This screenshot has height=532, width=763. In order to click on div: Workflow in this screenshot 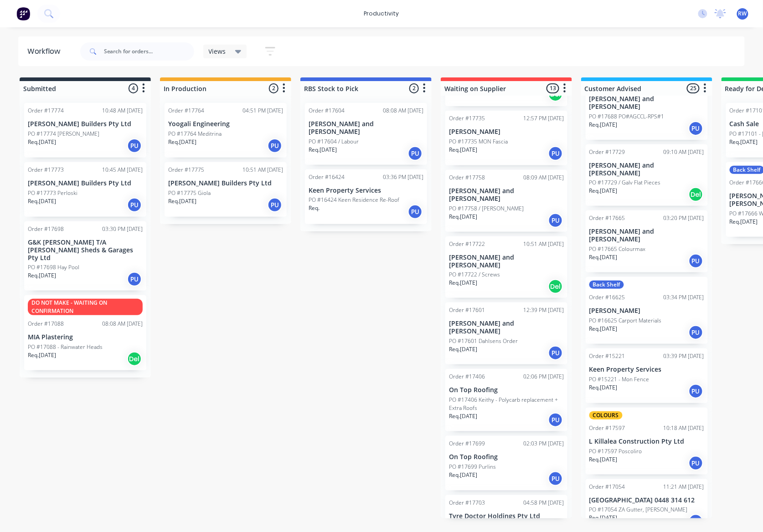, I will do `click(46, 52)`.